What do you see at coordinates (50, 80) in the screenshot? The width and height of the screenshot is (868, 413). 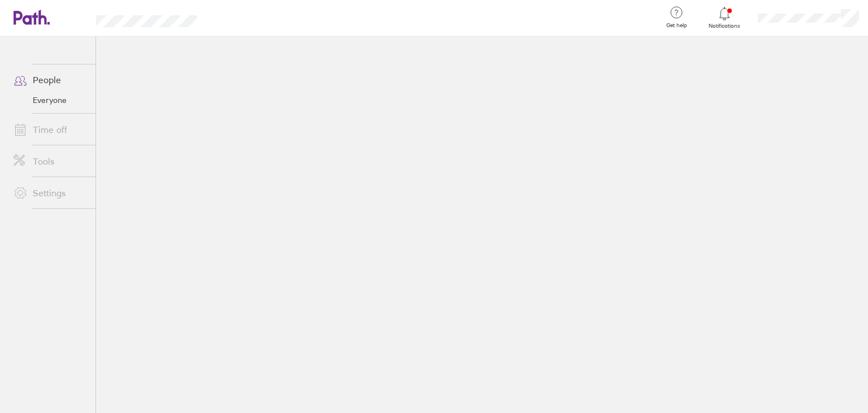 I see `a: People` at bounding box center [50, 80].